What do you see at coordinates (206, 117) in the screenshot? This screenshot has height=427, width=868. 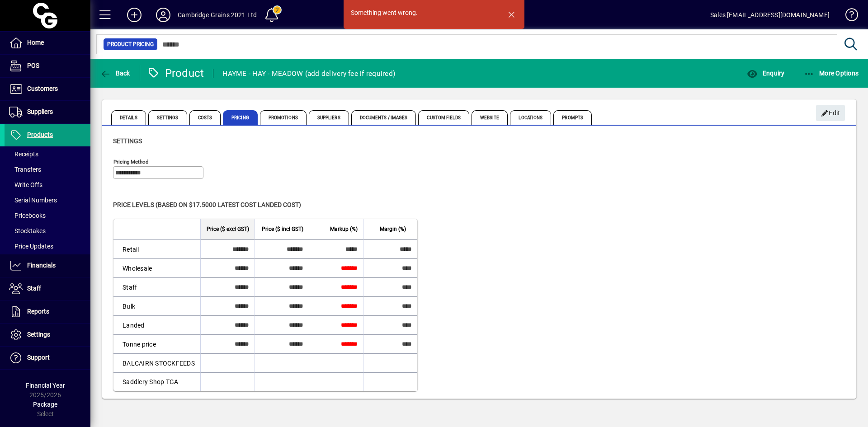 I see `span: Costs` at bounding box center [206, 117].